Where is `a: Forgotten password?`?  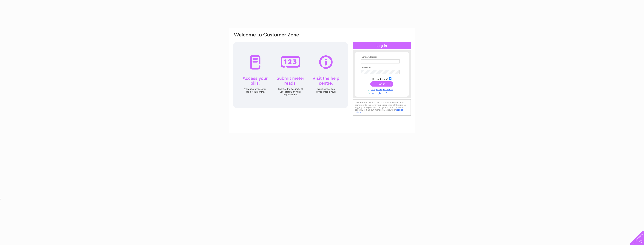 a: Forgotten password? is located at coordinates (382, 89).